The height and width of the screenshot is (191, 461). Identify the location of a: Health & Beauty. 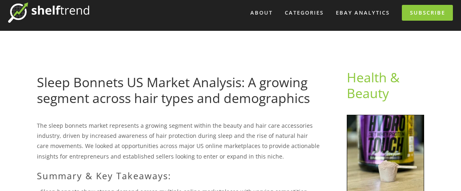
(374, 85).